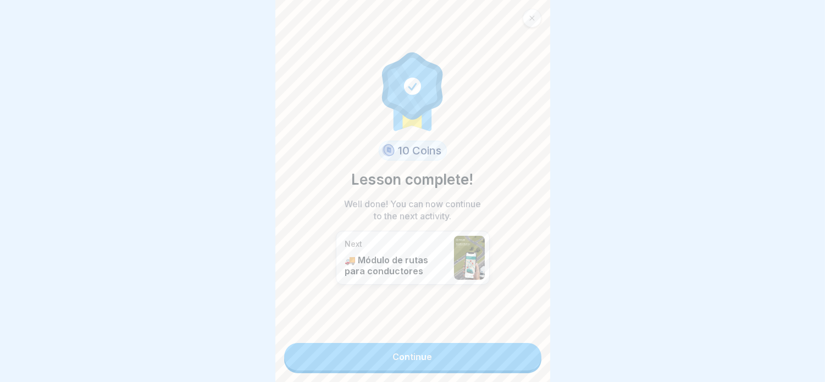 This screenshot has width=825, height=382. What do you see at coordinates (413, 151) in the screenshot?
I see `div: 10 Coins` at bounding box center [413, 151].